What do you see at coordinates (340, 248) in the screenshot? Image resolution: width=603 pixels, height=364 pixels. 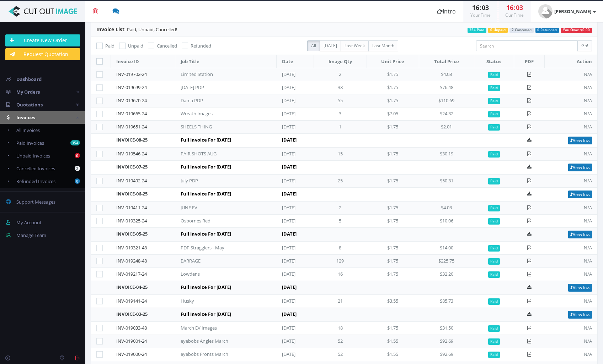 I see `td: 8` at bounding box center [340, 248].